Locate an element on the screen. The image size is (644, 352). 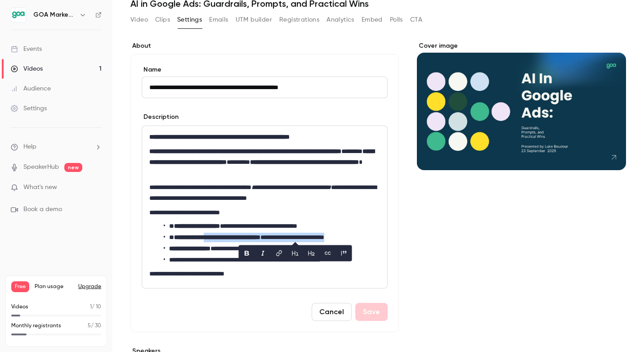
div: Settings is located at coordinates (29, 109).